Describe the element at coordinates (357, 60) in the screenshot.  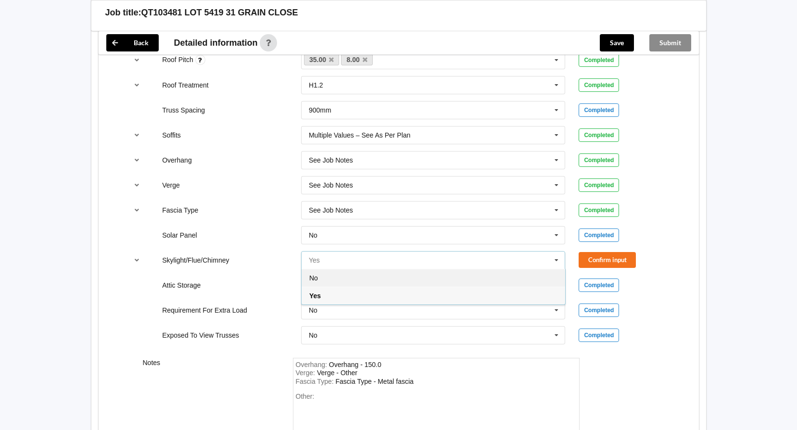
I see `a: 8.00` at that location.